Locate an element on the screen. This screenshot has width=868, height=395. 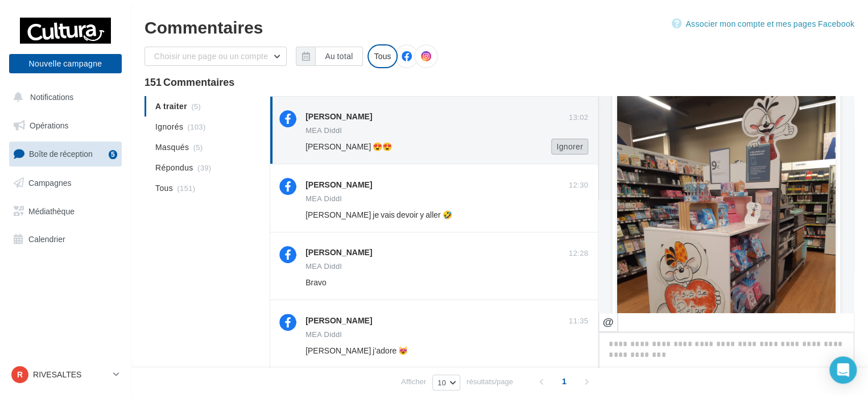
span: 12:30 is located at coordinates (578, 186).